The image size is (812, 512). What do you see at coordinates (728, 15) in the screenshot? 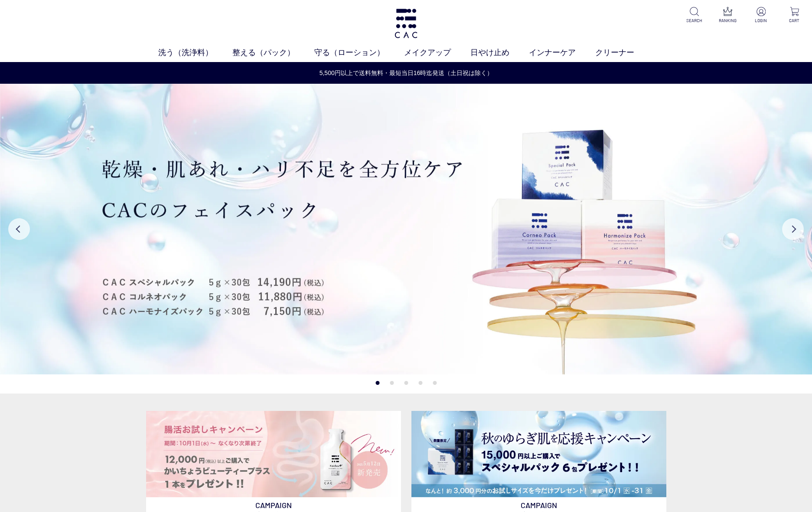
I see `a: RANKING` at bounding box center [728, 15].